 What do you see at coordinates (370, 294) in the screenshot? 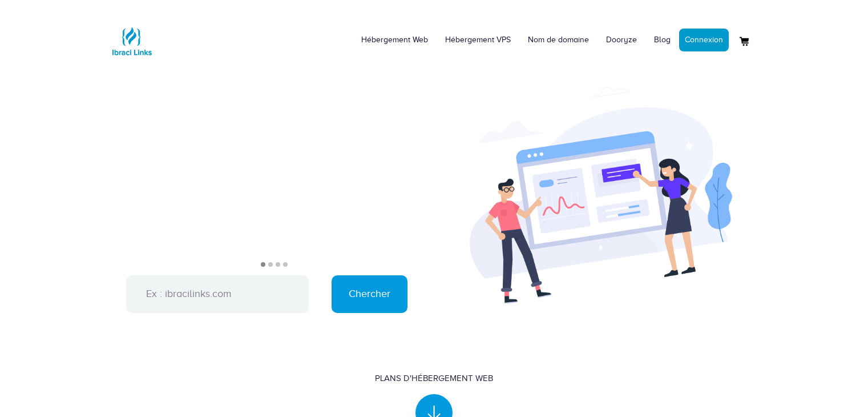
I see `input: Chercher` at bounding box center [370, 294].